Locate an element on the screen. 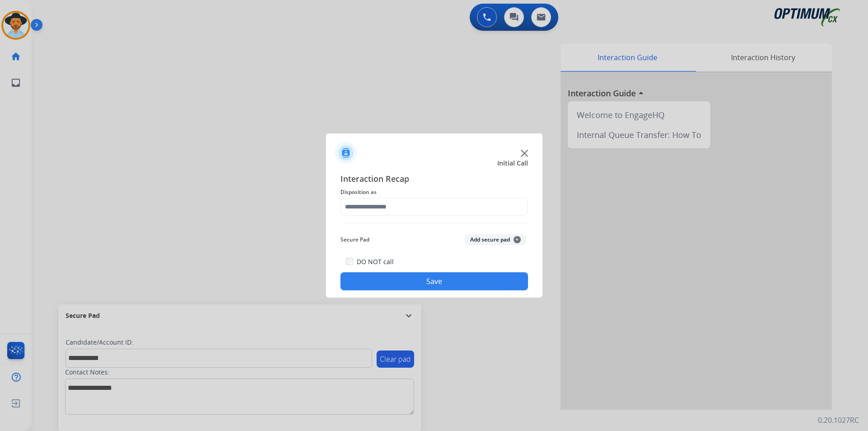  label: DO NOT call is located at coordinates (375, 262).